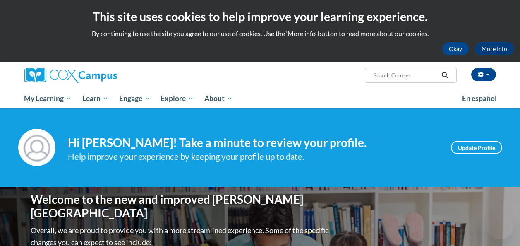 The image size is (520, 246). What do you see at coordinates (479, 98) in the screenshot?
I see `a: En español` at bounding box center [479, 98].